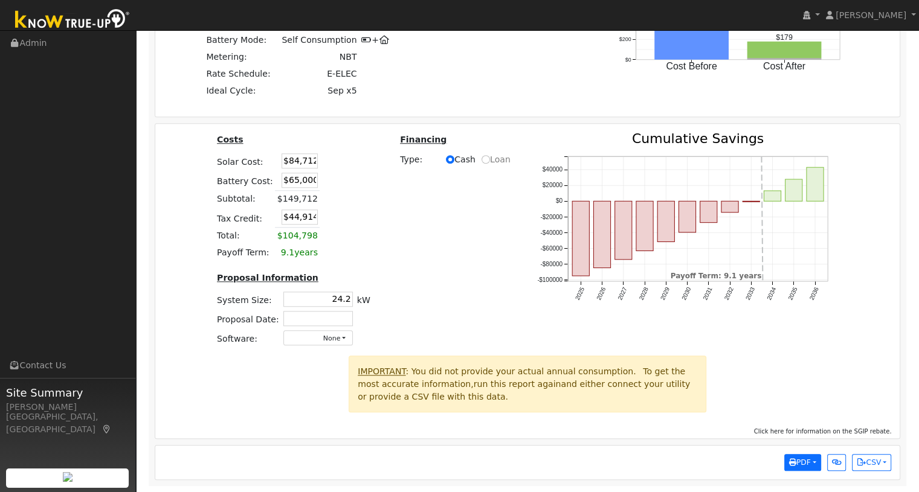 This screenshot has height=492, width=919. Describe the element at coordinates (552, 248) in the screenshot. I see `text: -$60000` at that location.